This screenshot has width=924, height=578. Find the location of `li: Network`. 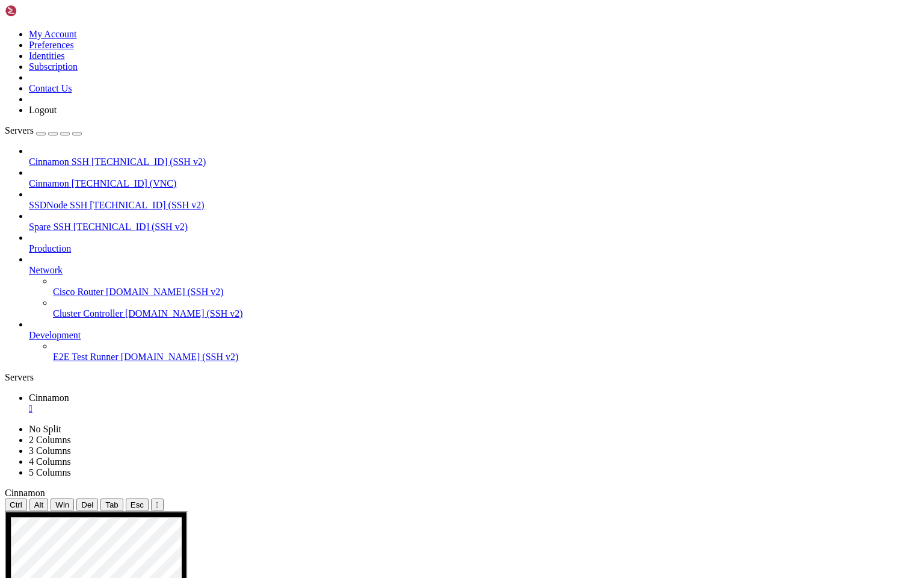

li: Network is located at coordinates (474, 286).